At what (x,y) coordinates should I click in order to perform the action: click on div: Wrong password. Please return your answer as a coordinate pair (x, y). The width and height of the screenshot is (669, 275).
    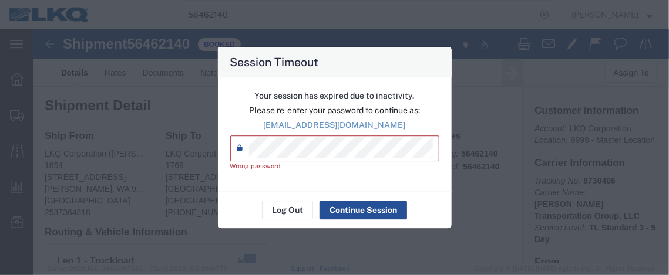
    Looking at the image, I should click on (335, 166).